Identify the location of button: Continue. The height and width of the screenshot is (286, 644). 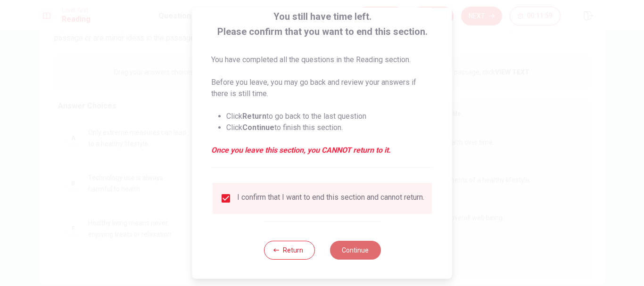
(355, 251).